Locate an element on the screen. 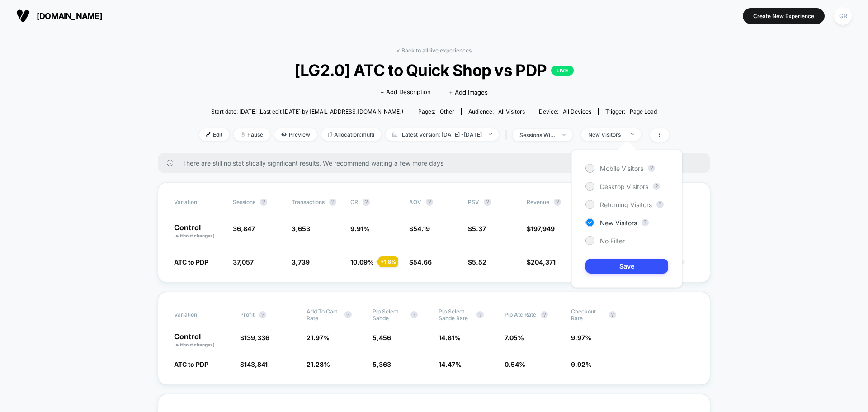  span: Device: is located at coordinates (565, 111).